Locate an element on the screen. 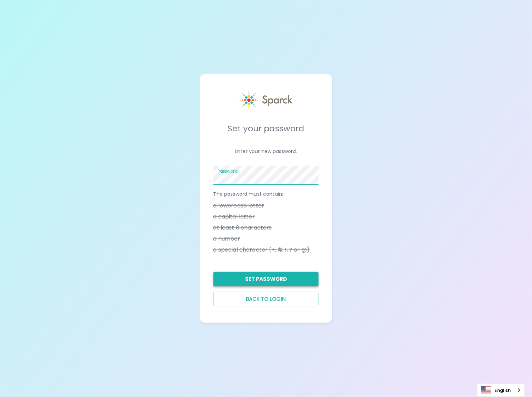  div: Language is located at coordinates (501, 390).